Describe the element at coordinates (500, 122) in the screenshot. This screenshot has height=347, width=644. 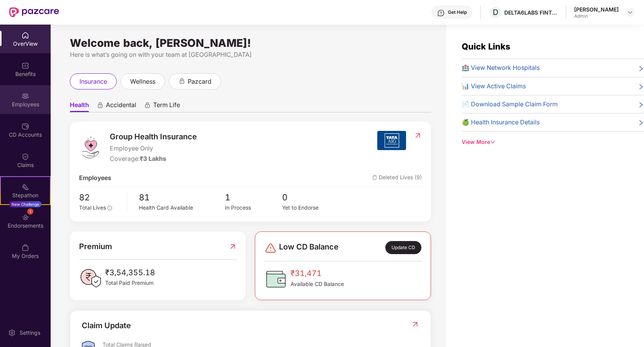
I see `span: 🍏 Health Insurance Details` at that location.